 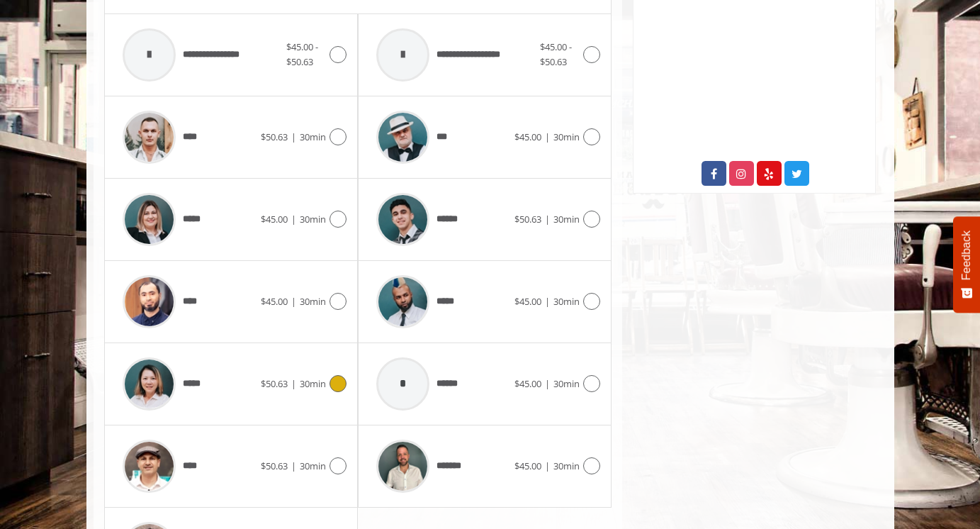 What do you see at coordinates (966, 256) in the screenshot?
I see `span: Feedback` at bounding box center [966, 256].